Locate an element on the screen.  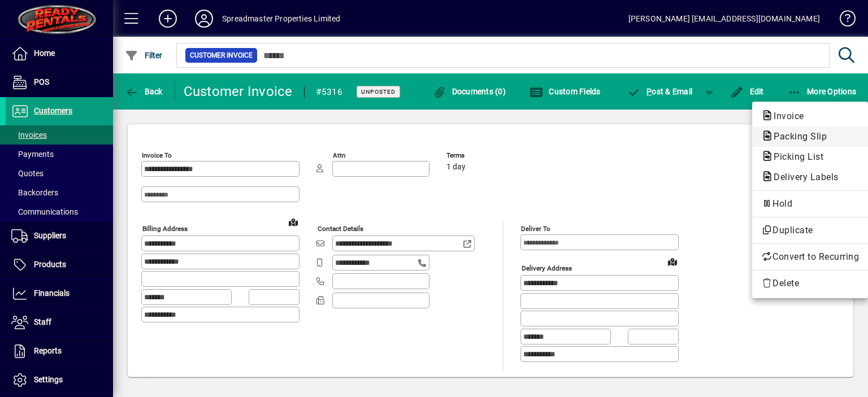
span: Picking List is located at coordinates (795, 157).